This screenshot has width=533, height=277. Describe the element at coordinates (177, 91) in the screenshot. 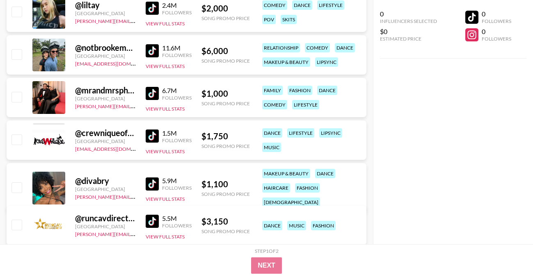

I see `div: 6.7M` at that location.